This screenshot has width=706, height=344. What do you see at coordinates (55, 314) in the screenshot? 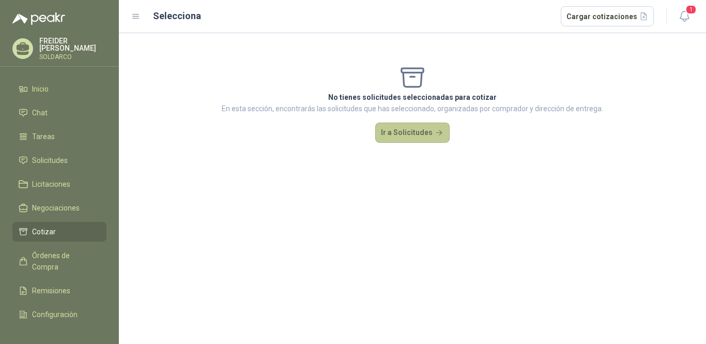
I see `span: Configuración` at bounding box center [55, 314].